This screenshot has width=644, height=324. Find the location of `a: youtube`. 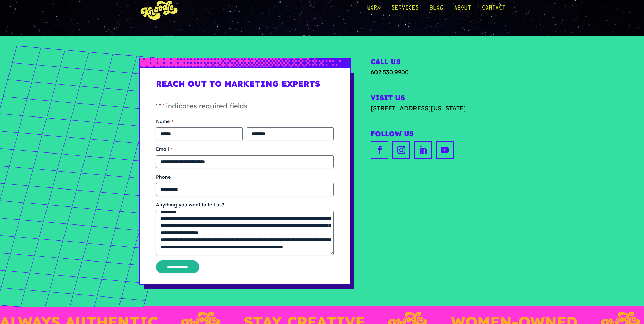

a: youtube is located at coordinates (445, 150).